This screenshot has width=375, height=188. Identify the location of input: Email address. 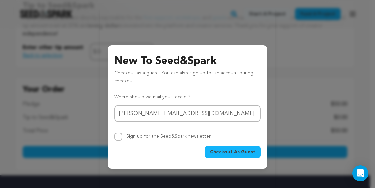
(188, 113).